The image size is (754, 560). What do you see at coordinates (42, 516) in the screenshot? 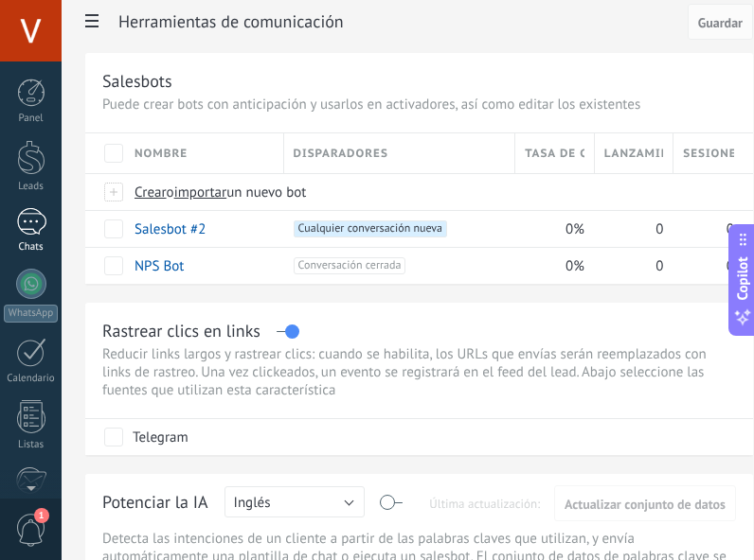
I see `span: 1` at bounding box center [42, 516].